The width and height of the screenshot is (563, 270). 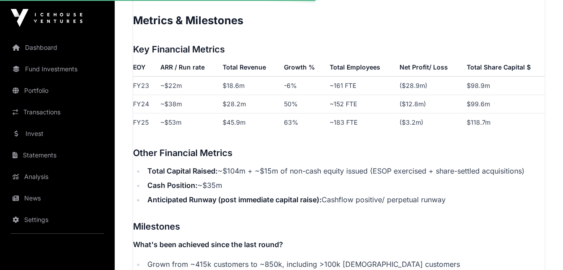 What do you see at coordinates (339, 21) in the screenshot?
I see `h2: Metrics & Milestones` at bounding box center [339, 21].